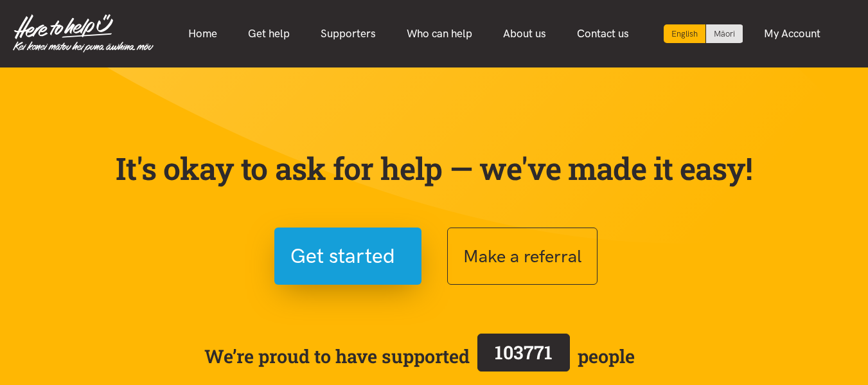 Image resolution: width=868 pixels, height=385 pixels. Describe the element at coordinates (523, 356) in the screenshot. I see `a: 103771` at that location.